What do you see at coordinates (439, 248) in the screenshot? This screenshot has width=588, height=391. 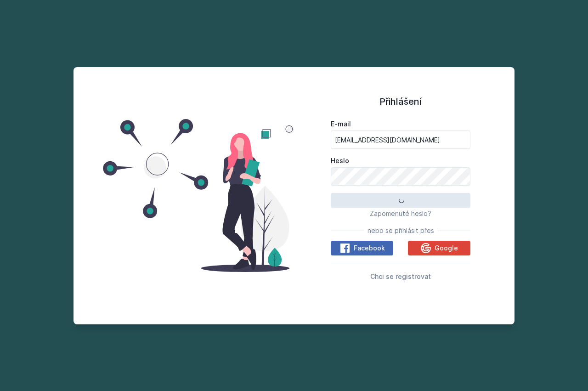 I see `button: Google` at bounding box center [439, 248].